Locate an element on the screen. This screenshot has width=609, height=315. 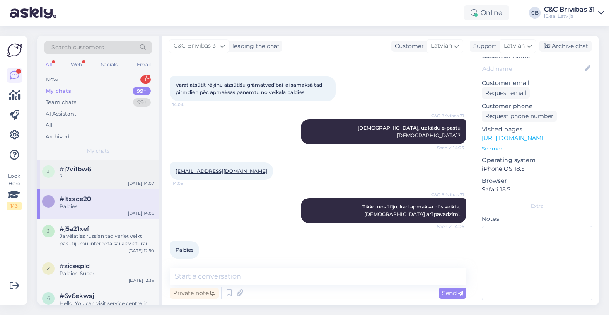
div: Team chats is located at coordinates (61, 102).